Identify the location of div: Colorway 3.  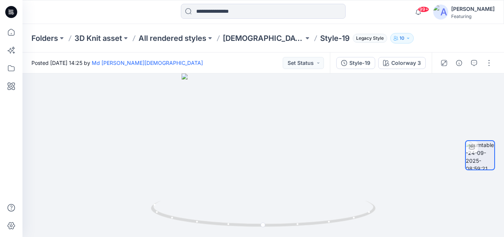
(406, 63).